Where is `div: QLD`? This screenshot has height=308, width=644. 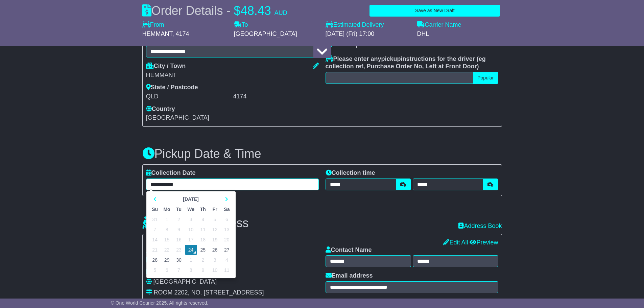
div: QLD is located at coordinates (189, 96).